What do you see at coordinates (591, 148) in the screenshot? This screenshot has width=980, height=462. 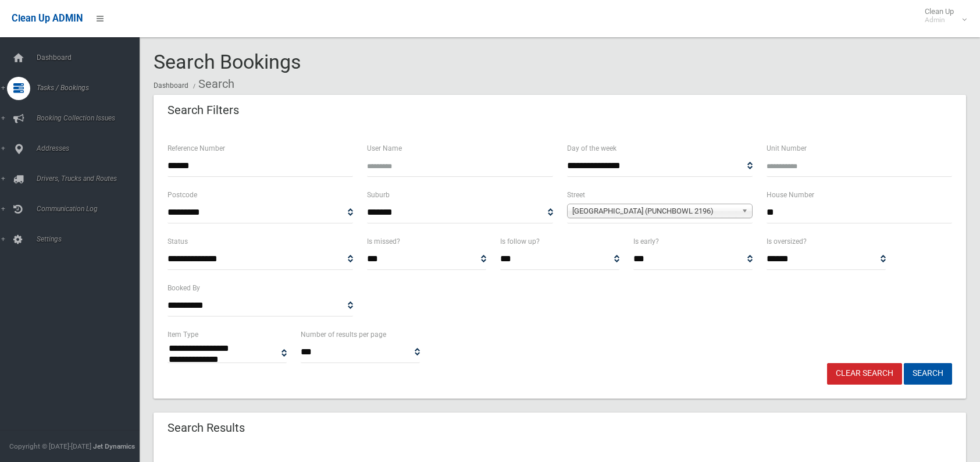 I see `label: Day of the week` at bounding box center [591, 148].